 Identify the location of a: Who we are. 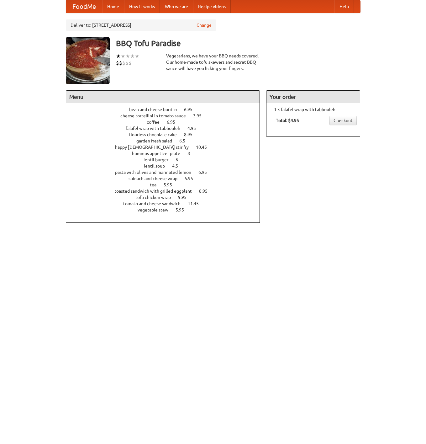
(177, 7).